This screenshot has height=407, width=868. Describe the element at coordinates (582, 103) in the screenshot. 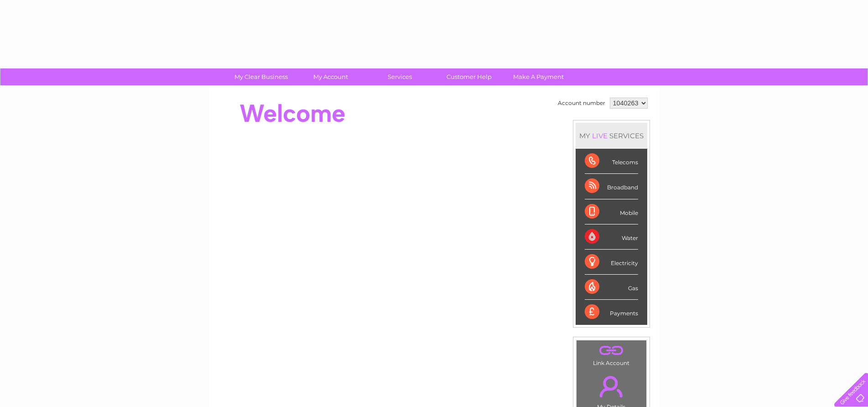

I see `td: Account number` at that location.